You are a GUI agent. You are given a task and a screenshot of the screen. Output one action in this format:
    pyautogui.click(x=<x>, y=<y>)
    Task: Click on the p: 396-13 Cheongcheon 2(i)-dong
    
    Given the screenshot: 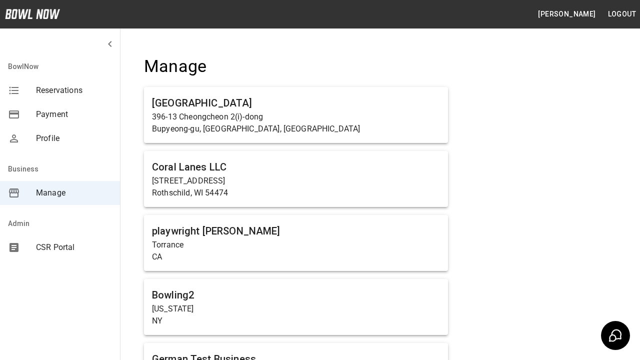 What is the action you would take?
    pyautogui.click(x=296, y=117)
    